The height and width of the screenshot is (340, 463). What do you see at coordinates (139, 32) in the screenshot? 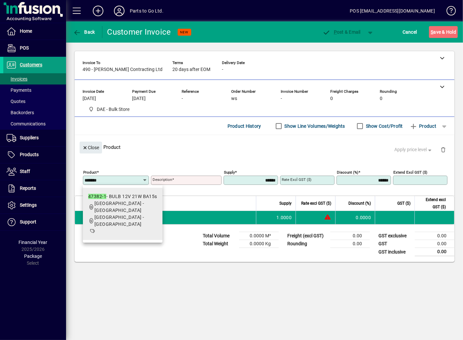
I see `div: Customer Invoice` at bounding box center [139, 32].